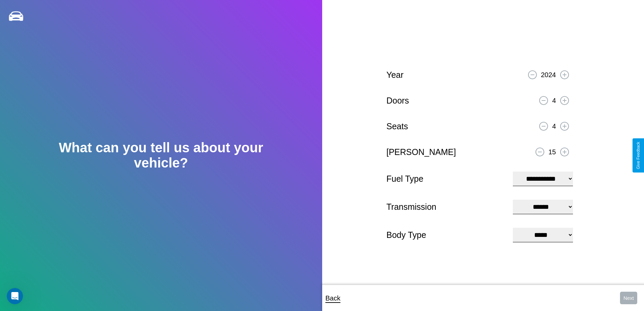 The image size is (644, 311). Describe the element at coordinates (629, 298) in the screenshot. I see `button: Next` at that location.